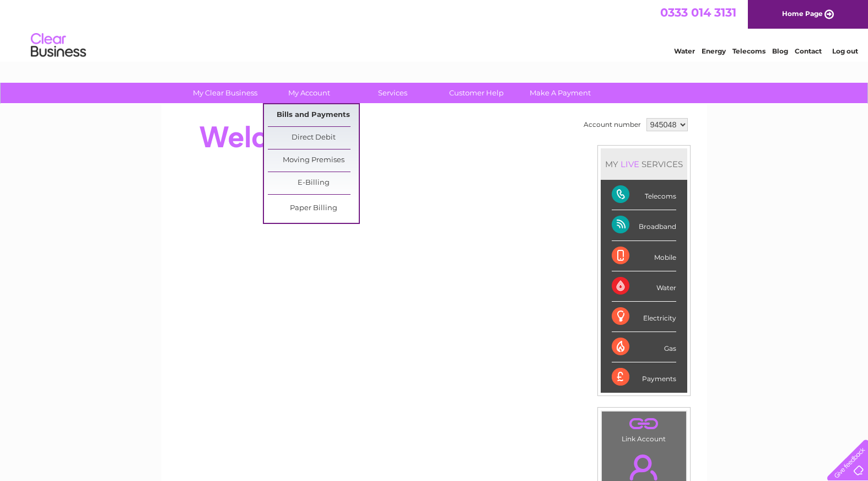 The width and height of the screenshot is (868, 481). I want to click on div: LIVE, so click(630, 163).